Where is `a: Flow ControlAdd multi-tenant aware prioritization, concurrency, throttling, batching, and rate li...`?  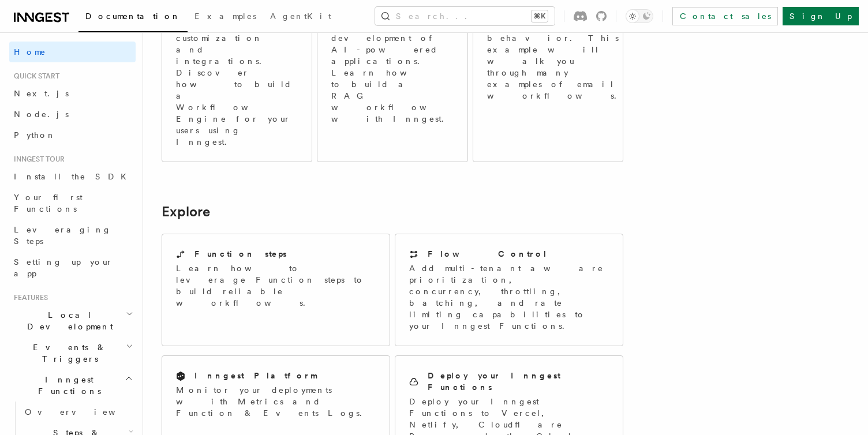 a: Flow ControlAdd multi-tenant aware prioritization, concurrency, throttling, batching, and rate li... is located at coordinates (509, 290).